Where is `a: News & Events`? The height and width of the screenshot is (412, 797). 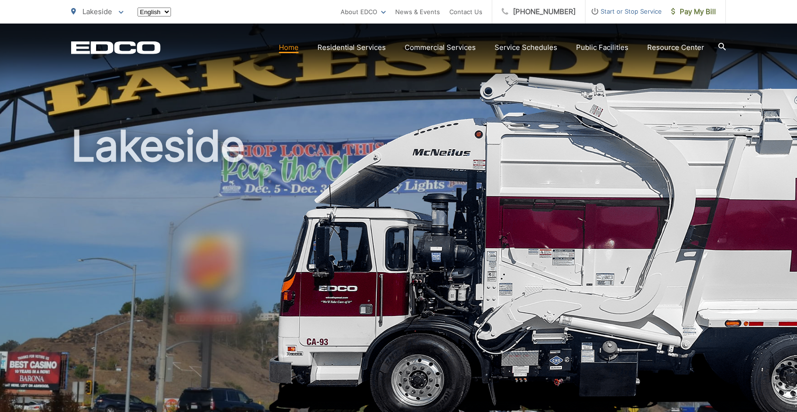
a: News & Events is located at coordinates (417, 12).